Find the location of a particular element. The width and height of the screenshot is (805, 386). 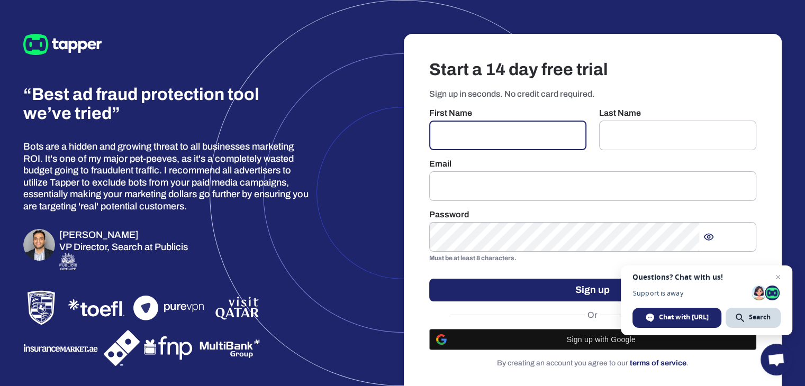

p: Email is located at coordinates (593, 164).